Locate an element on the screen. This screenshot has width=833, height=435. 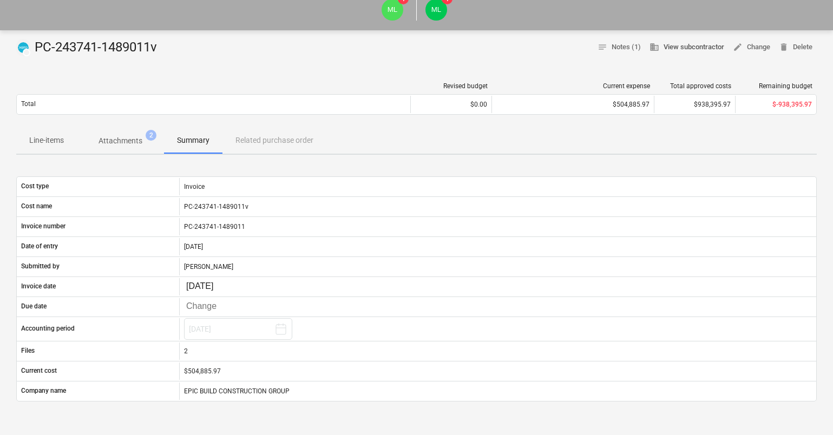
div: $0.00 is located at coordinates (451, 104).